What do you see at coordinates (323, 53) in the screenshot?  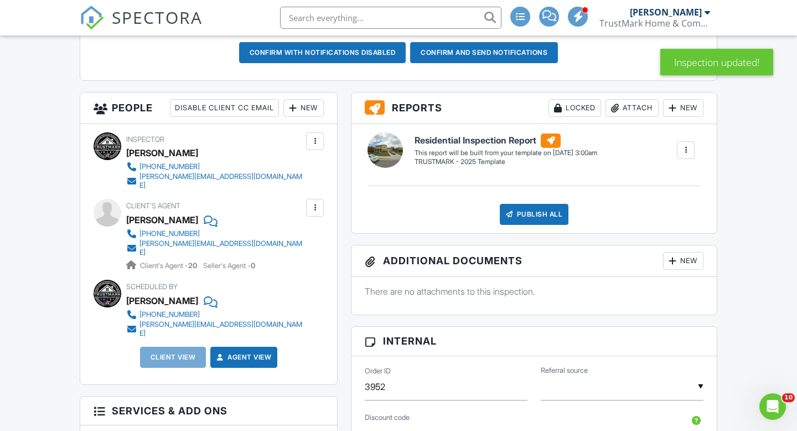 I see `button: Confirm with notifications disabled` at bounding box center [323, 53].